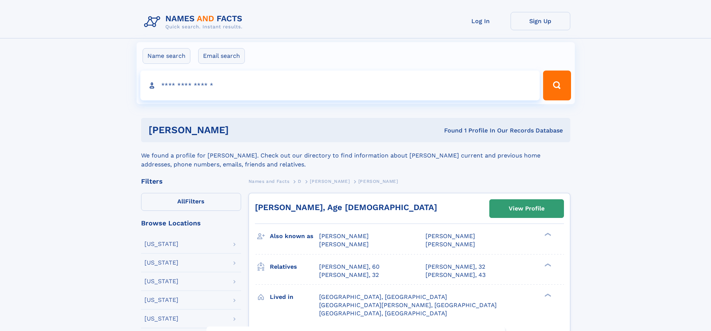 This screenshot has width=711, height=331. What do you see at coordinates (557, 85) in the screenshot?
I see `button: Search Button` at bounding box center [557, 85].